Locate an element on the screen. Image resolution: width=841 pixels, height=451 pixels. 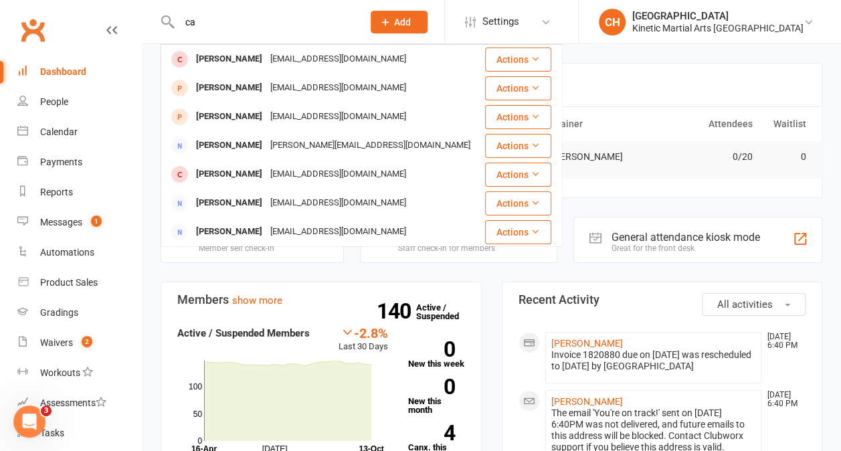
div: Workouts is located at coordinates (60, 372).